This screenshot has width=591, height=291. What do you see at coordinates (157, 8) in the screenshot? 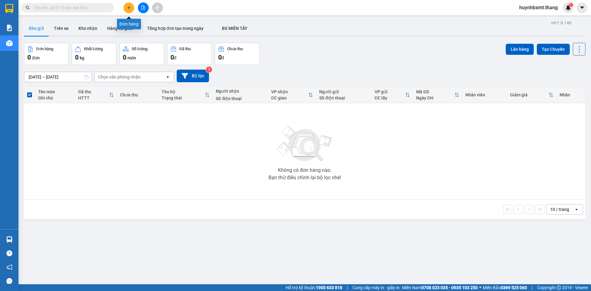
I see `span: aim` at bounding box center [157, 8].